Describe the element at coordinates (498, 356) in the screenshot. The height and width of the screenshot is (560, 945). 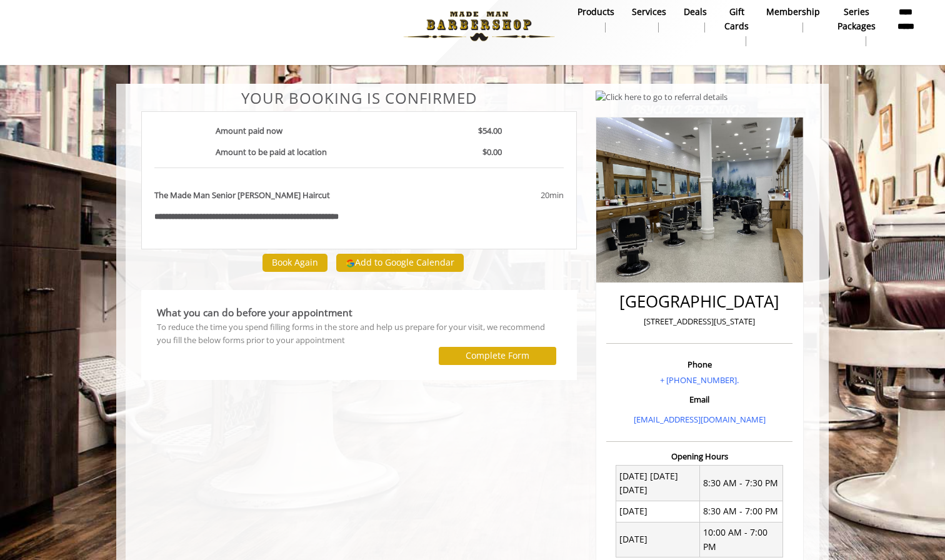
I see `label: Complete Form` at that location.